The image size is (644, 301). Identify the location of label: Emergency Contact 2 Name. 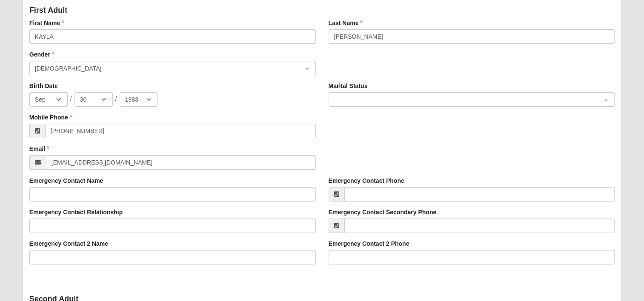
(69, 244).